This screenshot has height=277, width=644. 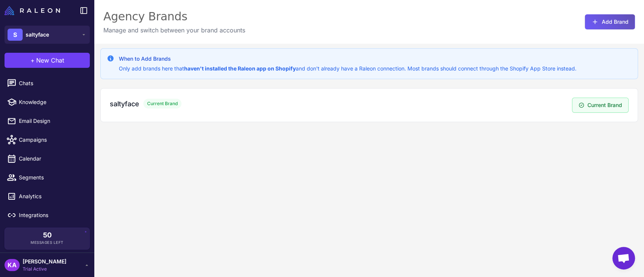 I want to click on span: Segments, so click(x=52, y=177).